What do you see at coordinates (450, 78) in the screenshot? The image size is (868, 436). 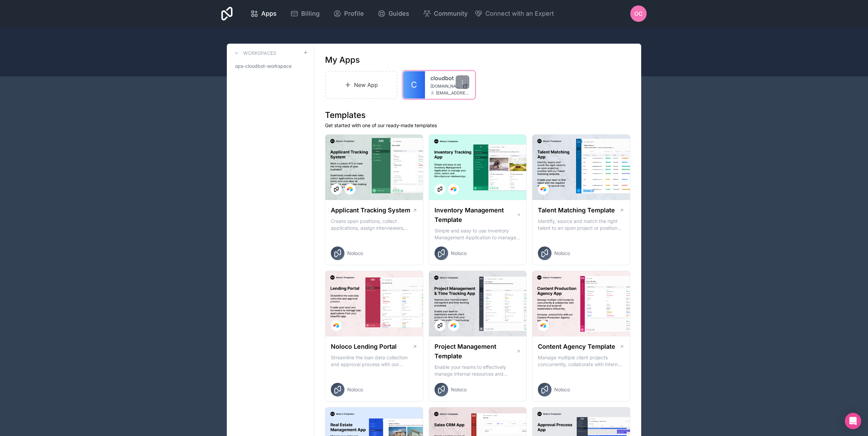 I see `a: cloudbot` at bounding box center [450, 78].